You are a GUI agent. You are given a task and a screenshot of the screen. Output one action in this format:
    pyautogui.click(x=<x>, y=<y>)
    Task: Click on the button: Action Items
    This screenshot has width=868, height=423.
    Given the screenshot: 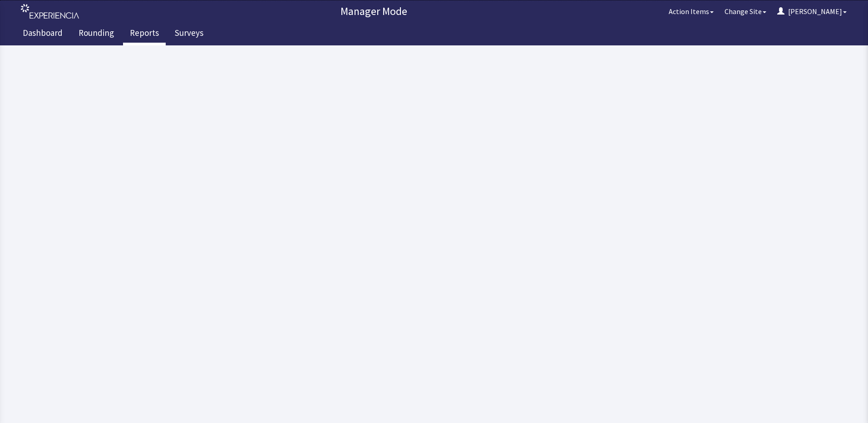 What is the action you would take?
    pyautogui.click(x=691, y=12)
    